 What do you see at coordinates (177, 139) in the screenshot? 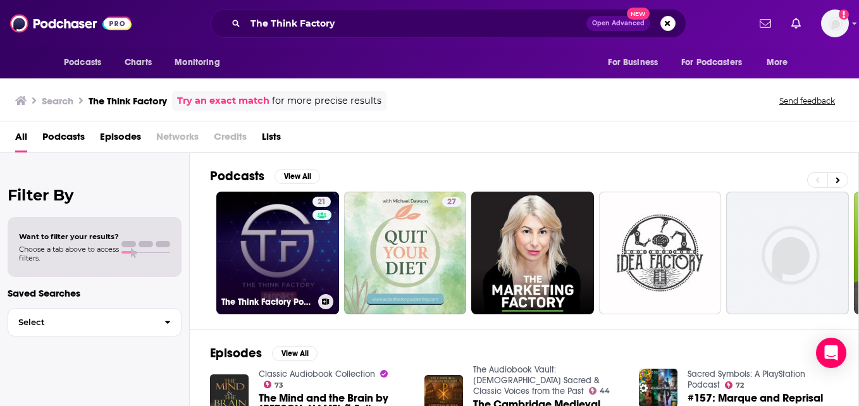
I see `span: Networks` at bounding box center [177, 139].